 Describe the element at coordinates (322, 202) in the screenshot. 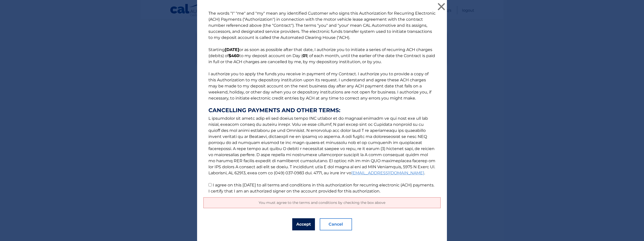

I see `span: You must agree to the terms and conditions by checking the box above` at that location.